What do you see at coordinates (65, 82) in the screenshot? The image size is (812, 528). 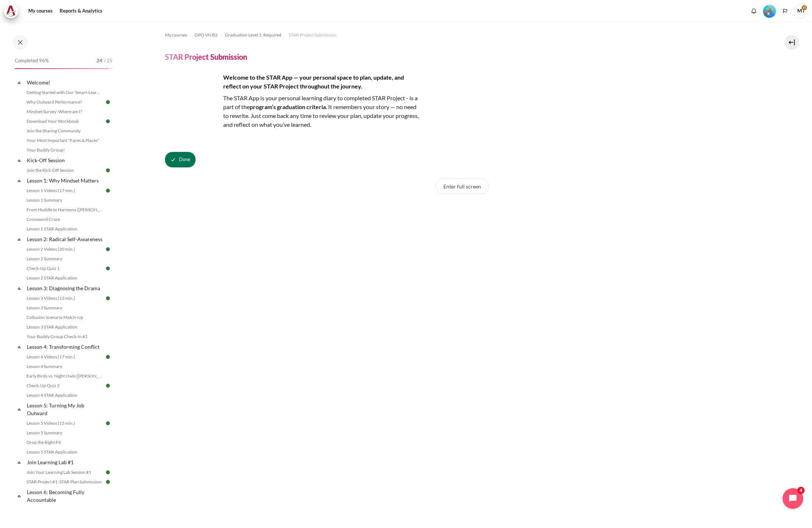 I see `a: Welcome!` at bounding box center [65, 82].